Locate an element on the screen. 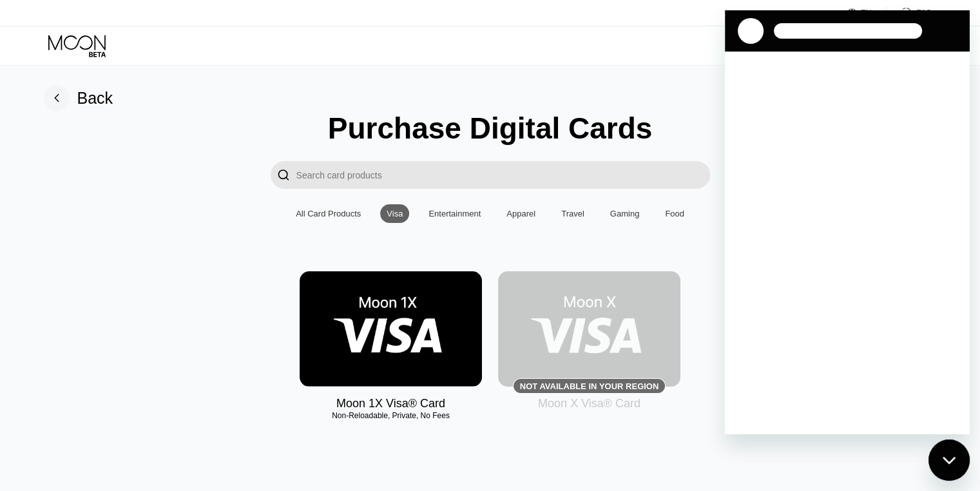 Image resolution: width=980 pixels, height=491 pixels. div: Travel is located at coordinates (573, 214).